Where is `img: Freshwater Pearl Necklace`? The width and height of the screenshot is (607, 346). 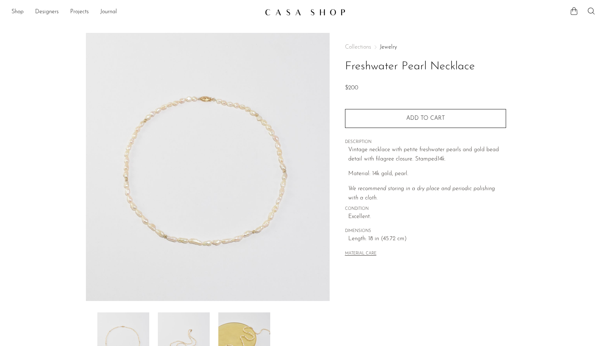 img: Freshwater Pearl Necklace is located at coordinates (208, 167).